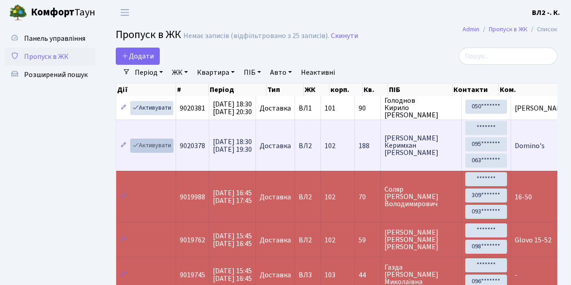 The height and width of the screenshot is (285, 571). What do you see at coordinates (216, 73) in the screenshot?
I see `a: Квартира` at bounding box center [216, 73].